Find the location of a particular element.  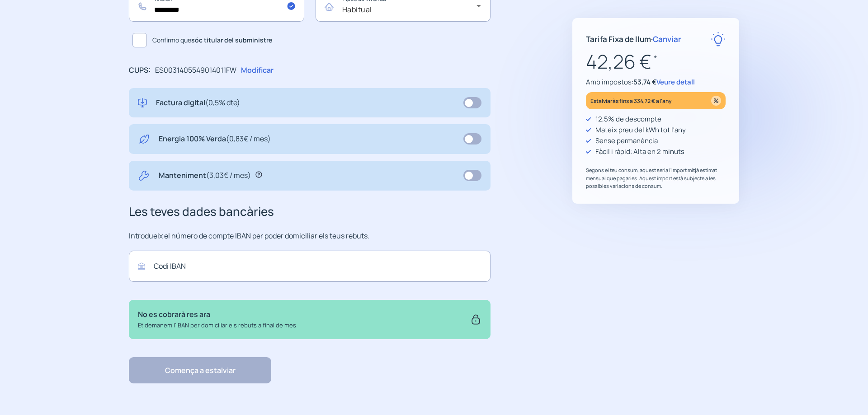

p: Tarifa Fixa de llum · is located at coordinates (633, 39).